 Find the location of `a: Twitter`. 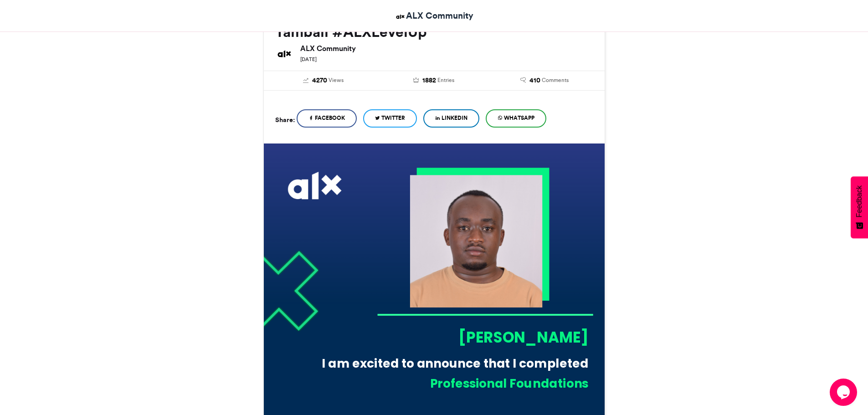

a: Twitter is located at coordinates (390, 119).